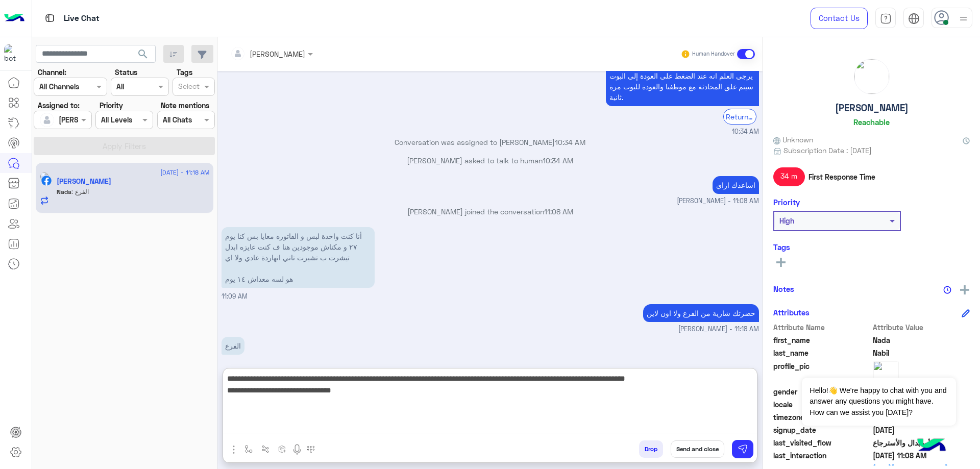  I want to click on img: add, so click(965, 290).